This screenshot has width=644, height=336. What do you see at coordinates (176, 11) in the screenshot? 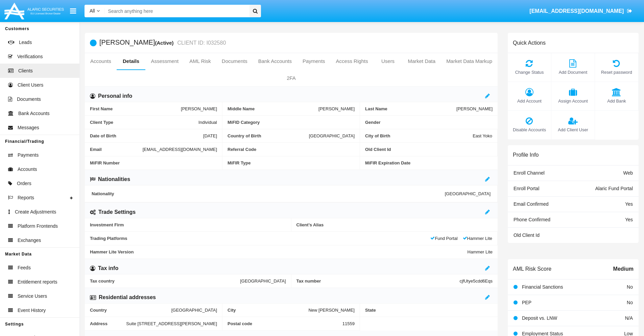
I see `input: Search` at bounding box center [176, 11].